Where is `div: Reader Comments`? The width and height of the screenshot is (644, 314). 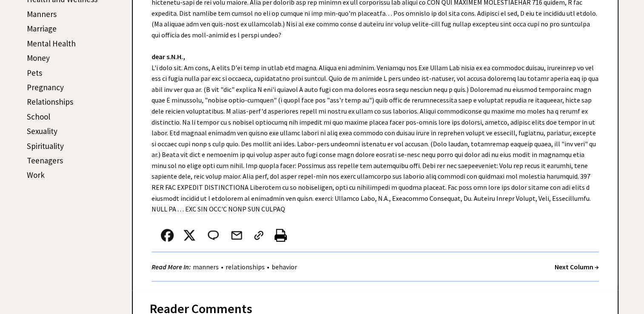 div: Reader Comments is located at coordinates (375, 306).